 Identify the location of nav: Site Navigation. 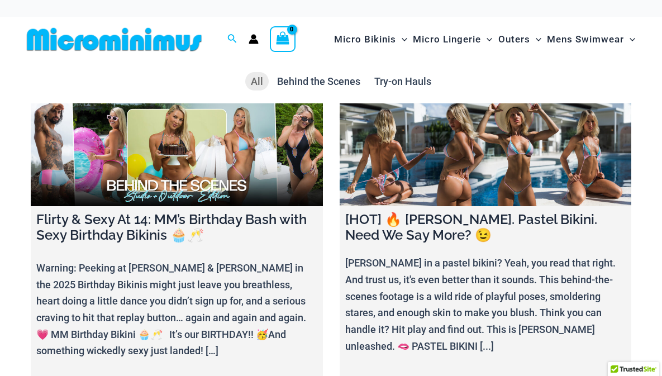
(484, 39).